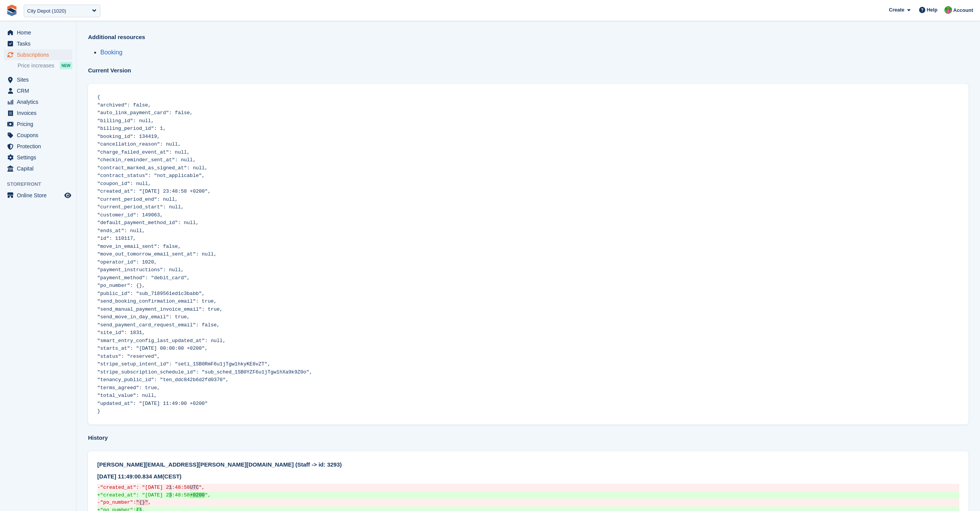 This screenshot has width=980, height=511. What do you see at coordinates (141, 270) in the screenshot?
I see `span: "payment_instructions": null,` at bounding box center [141, 270].